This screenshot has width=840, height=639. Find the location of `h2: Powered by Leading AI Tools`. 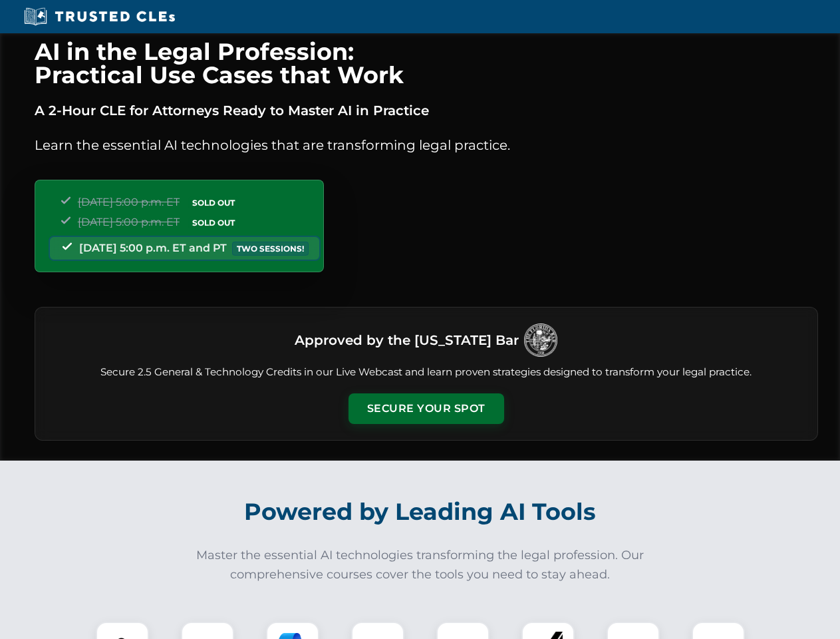

h2: Powered by Leading AI Tools is located at coordinates (420, 512).